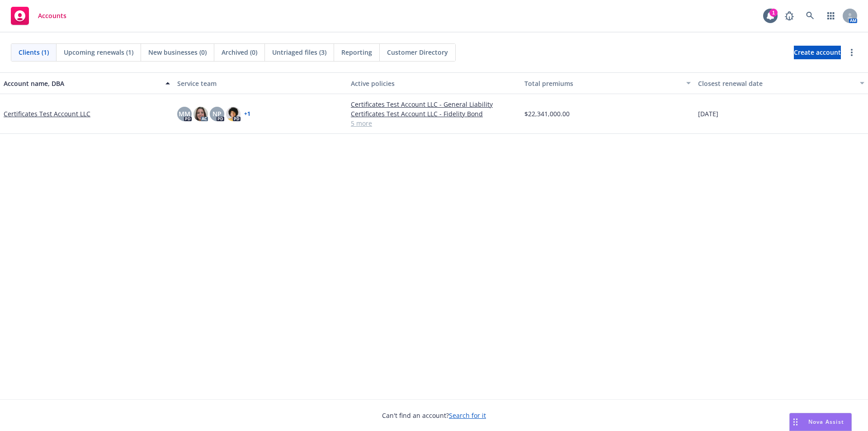 The height and width of the screenshot is (431, 868). What do you see at coordinates (185, 113) in the screenshot?
I see `span: MM` at bounding box center [185, 113].